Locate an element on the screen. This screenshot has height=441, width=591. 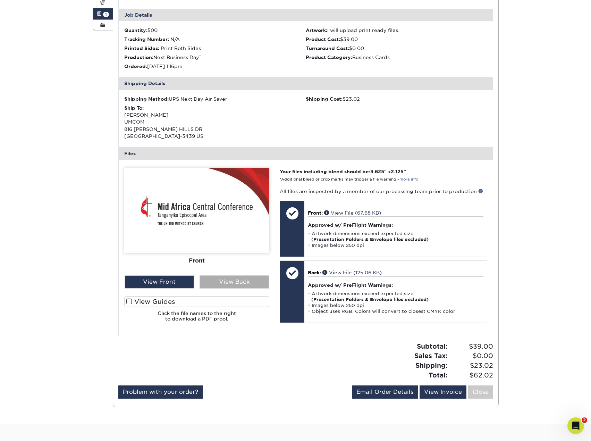
span: 1 is located at coordinates (106, 14).